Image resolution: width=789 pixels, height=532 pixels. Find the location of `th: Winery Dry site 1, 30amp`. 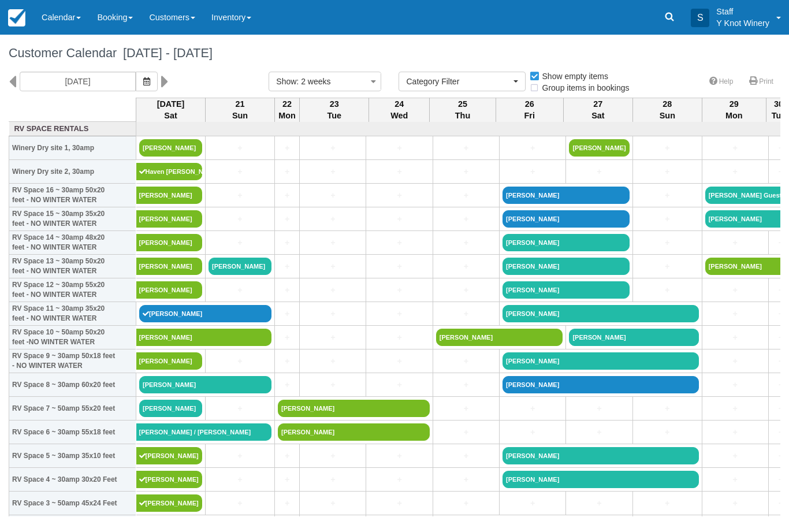

th: Winery Dry site 1, 30amp is located at coordinates (72, 148).